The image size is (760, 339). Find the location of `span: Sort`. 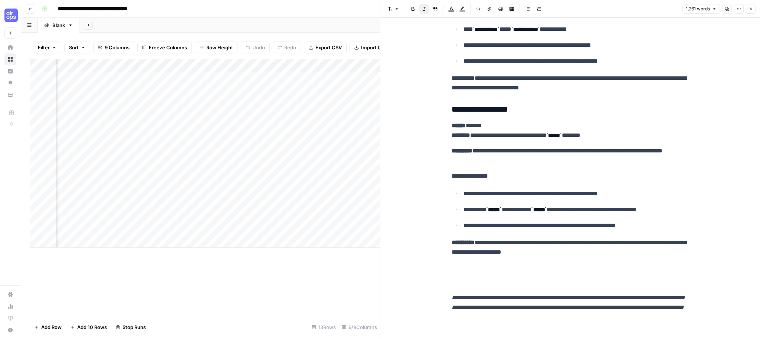

span: Sort is located at coordinates (74, 47).